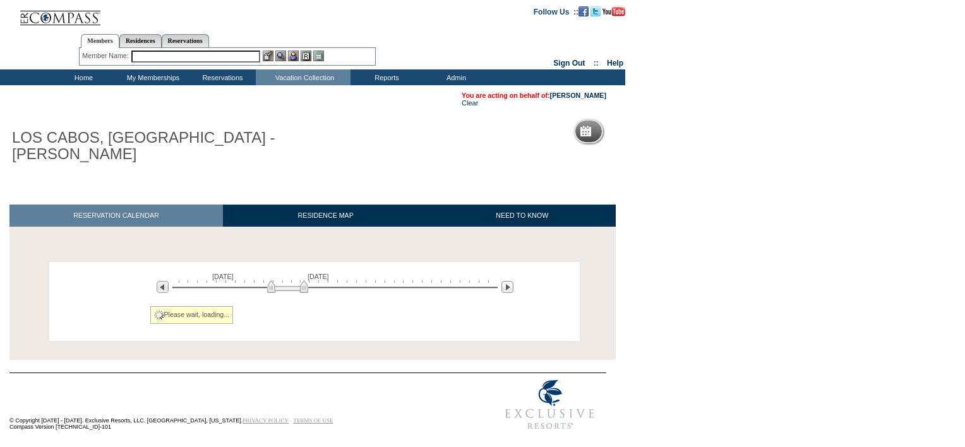 This screenshot has height=447, width=965. I want to click on img: Become our fan on Facebook, so click(584, 11).